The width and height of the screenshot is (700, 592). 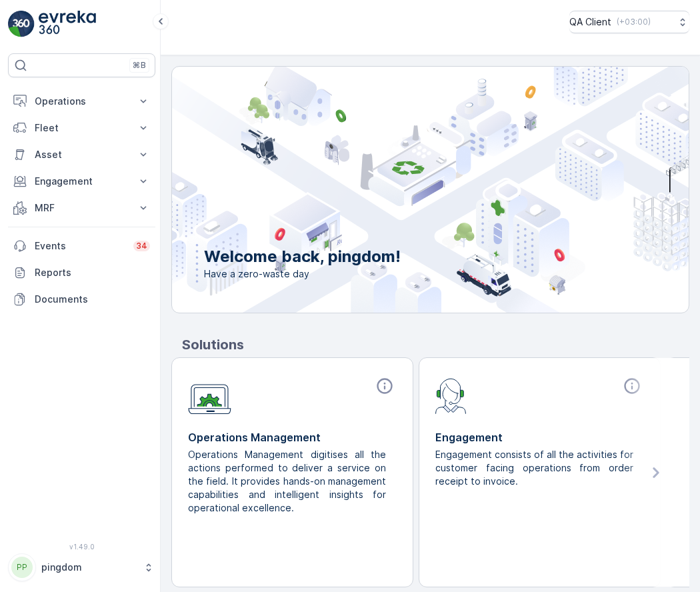 What do you see at coordinates (630, 22) in the screenshot?
I see `button: QA Client(+03:00)` at bounding box center [630, 22].